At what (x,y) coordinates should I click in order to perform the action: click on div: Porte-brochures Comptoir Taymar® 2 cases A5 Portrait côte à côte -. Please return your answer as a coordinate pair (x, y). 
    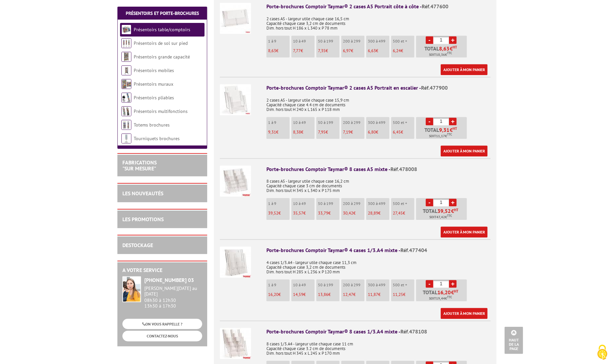
    Looking at the image, I should click on (379, 6).